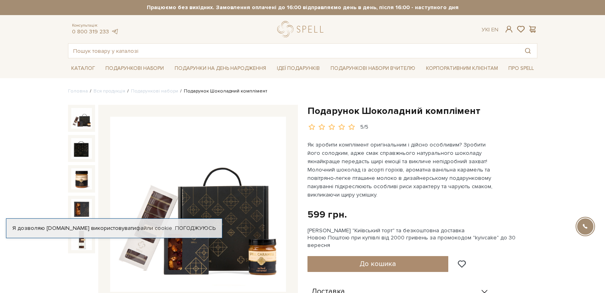 This screenshot has width=605, height=293. Describe the element at coordinates (462, 68) in the screenshot. I see `a: Корпоративним клієнтам` at that location.